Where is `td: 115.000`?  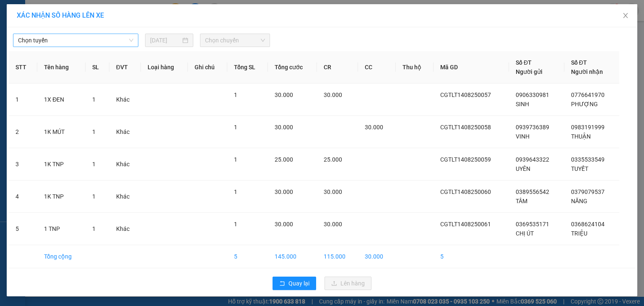 td: 115.000 is located at coordinates (337, 256).